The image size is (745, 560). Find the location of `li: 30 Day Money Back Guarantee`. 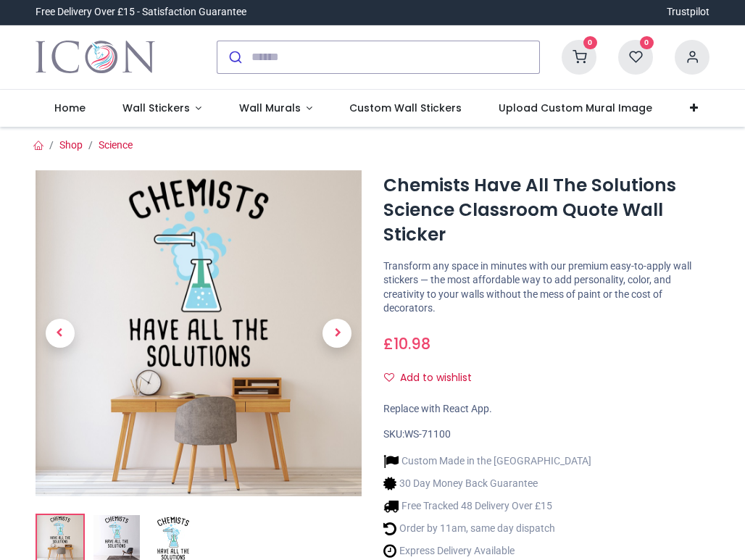

li: 30 Day Money Back Guarantee is located at coordinates (487, 483).